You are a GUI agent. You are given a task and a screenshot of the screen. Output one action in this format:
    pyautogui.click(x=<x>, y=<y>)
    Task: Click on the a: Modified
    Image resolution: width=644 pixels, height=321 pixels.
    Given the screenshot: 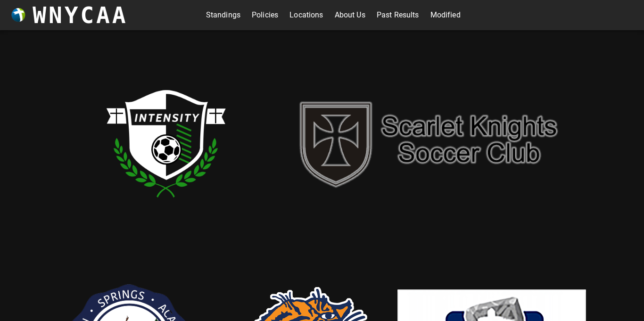 What is the action you would take?
    pyautogui.click(x=445, y=15)
    